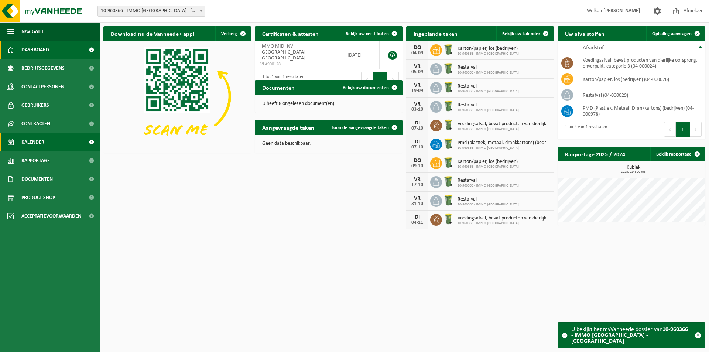 The width and height of the screenshot is (709, 352). I want to click on p: Geen data beschikbaar., so click(329, 144).